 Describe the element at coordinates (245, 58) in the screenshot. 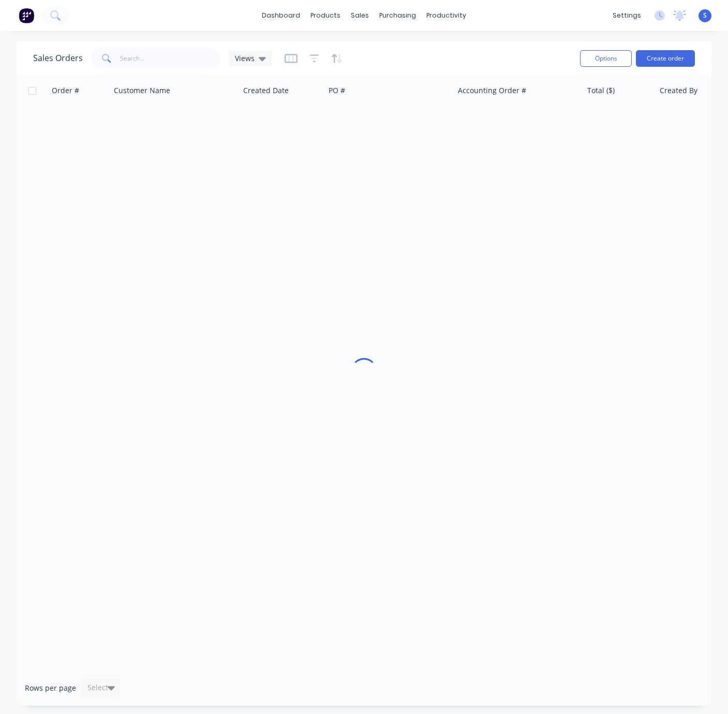

I see `span: Views` at that location.